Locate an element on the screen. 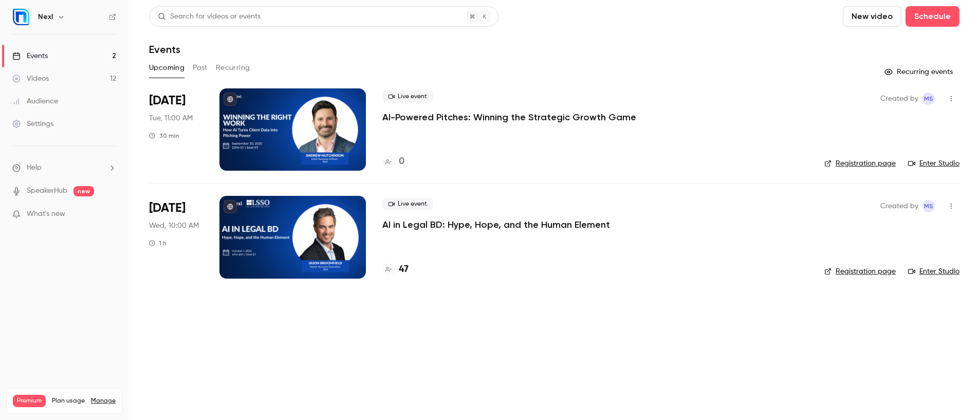 The width and height of the screenshot is (980, 420). li: help-dropdown-opener is located at coordinates (64, 168).